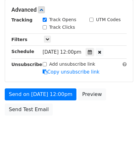 The height and width of the screenshot is (167, 138). What do you see at coordinates (63, 20) in the screenshot?
I see `label: Track Opens` at bounding box center [63, 20].